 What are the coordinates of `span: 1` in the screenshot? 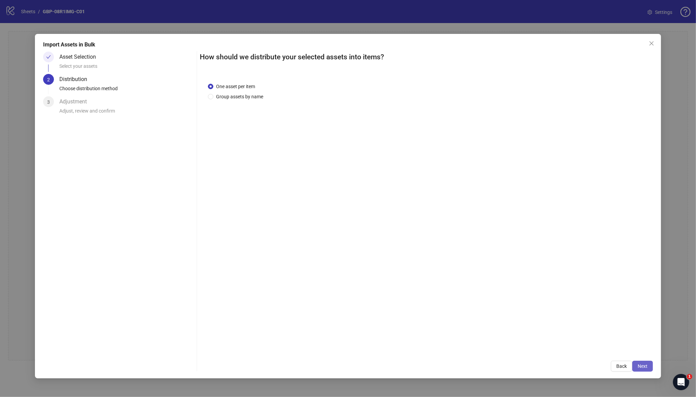 It's located at (690, 377).